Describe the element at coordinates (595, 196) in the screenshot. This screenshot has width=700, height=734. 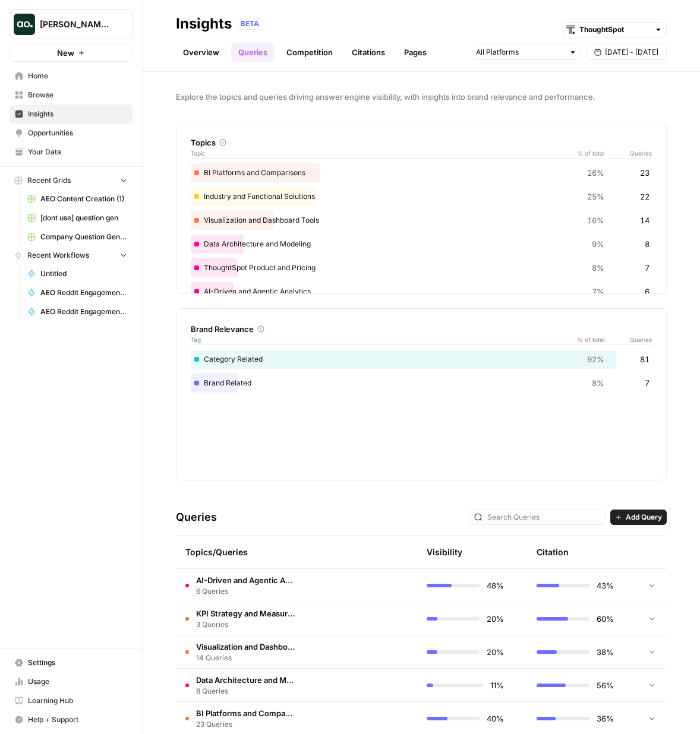
I see `span: 25%` at that location.